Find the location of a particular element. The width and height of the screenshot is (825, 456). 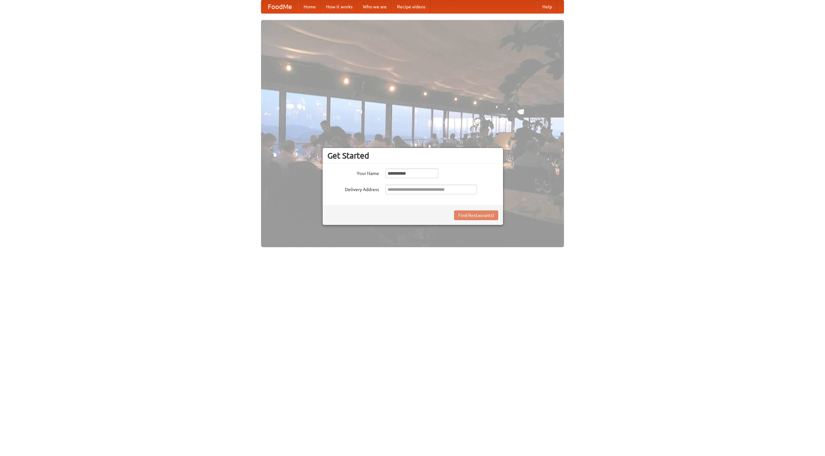

button: Find Restaurants! is located at coordinates (476, 215).